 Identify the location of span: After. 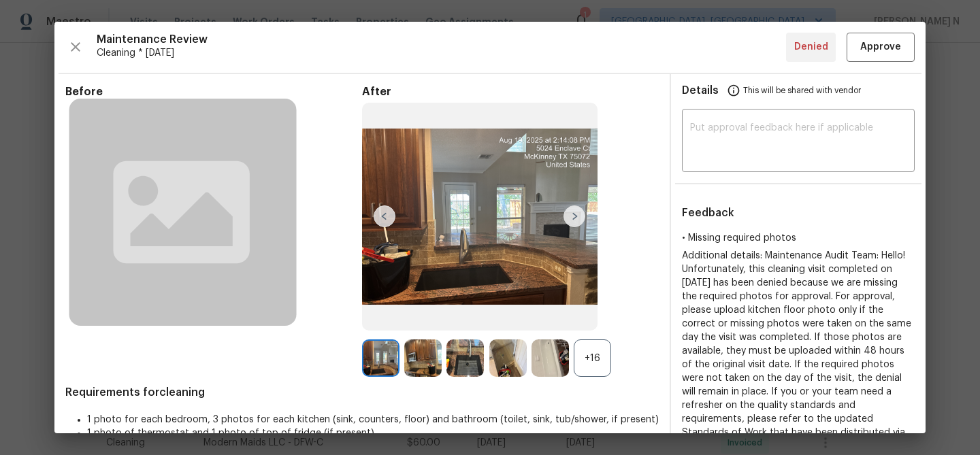
(511, 92).